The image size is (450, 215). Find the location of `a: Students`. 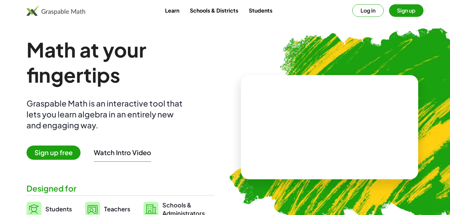

a: Students is located at coordinates (260, 10).